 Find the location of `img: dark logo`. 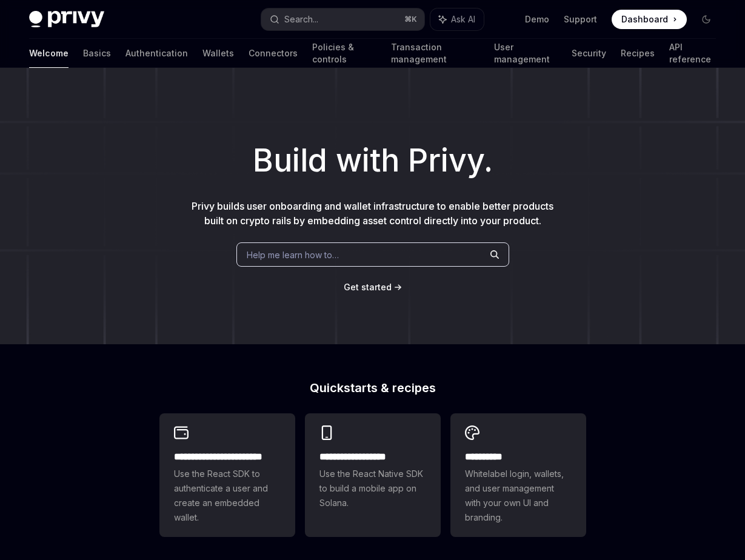

img: dark logo is located at coordinates (67, 20).